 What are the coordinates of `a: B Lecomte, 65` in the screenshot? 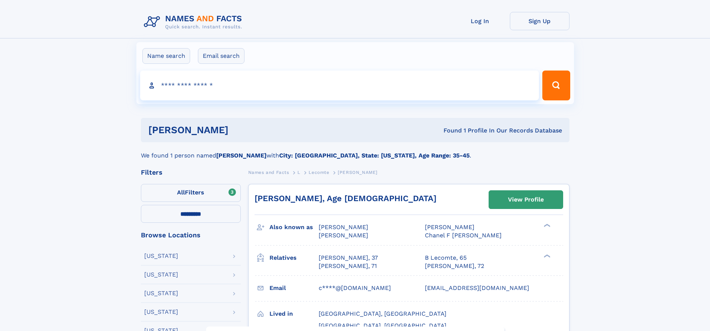 It's located at (446, 258).